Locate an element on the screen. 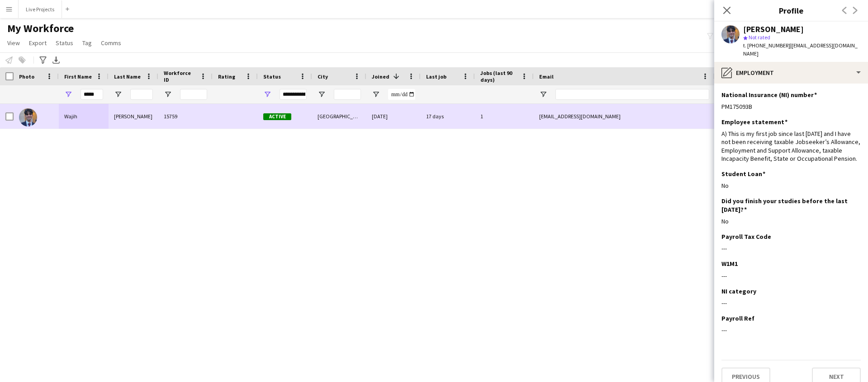 Image resolution: width=868 pixels, height=382 pixels. a: Status is located at coordinates (64, 43).